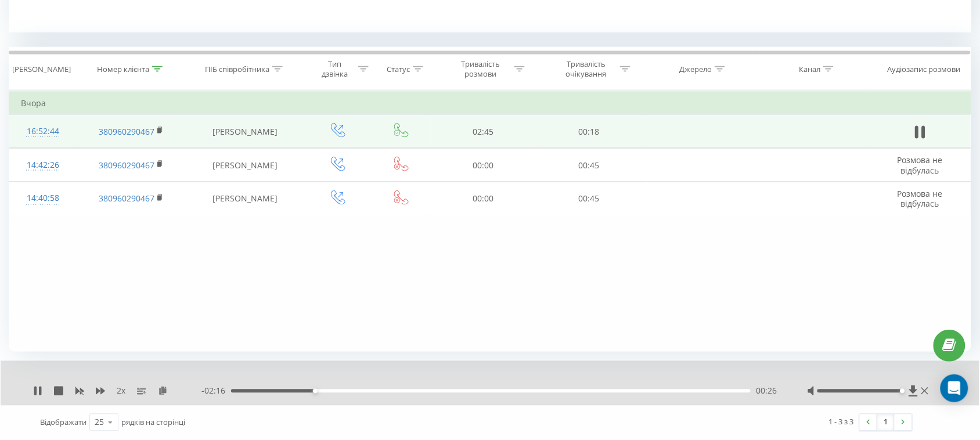 This screenshot has height=440, width=980. Describe the element at coordinates (924, 69) in the screenshot. I see `div: Аудіозапис розмови` at that location.